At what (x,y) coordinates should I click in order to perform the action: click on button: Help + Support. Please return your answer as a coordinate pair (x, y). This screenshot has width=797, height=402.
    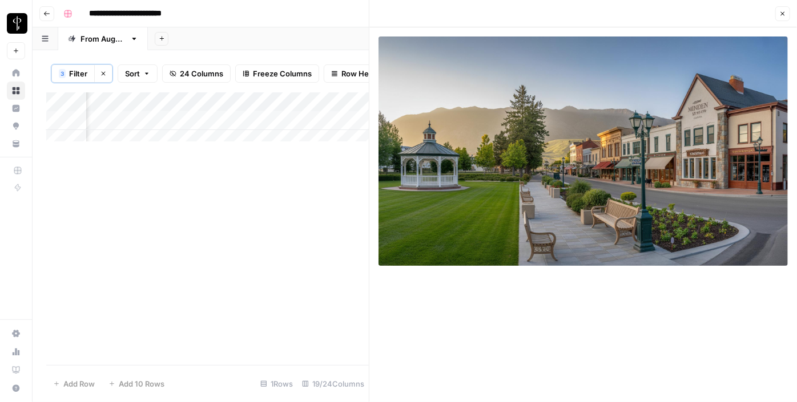
    Looking at the image, I should click on (16, 389).